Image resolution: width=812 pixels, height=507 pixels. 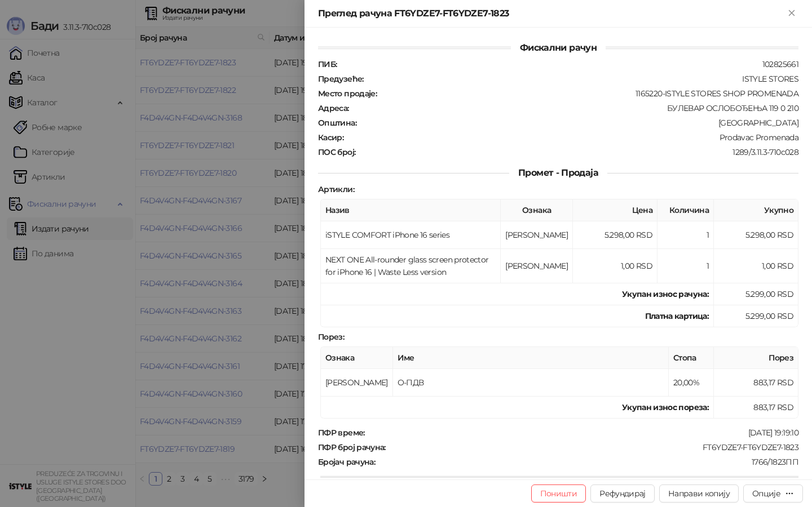 I want to click on strong: Место продаје :, so click(x=347, y=94).